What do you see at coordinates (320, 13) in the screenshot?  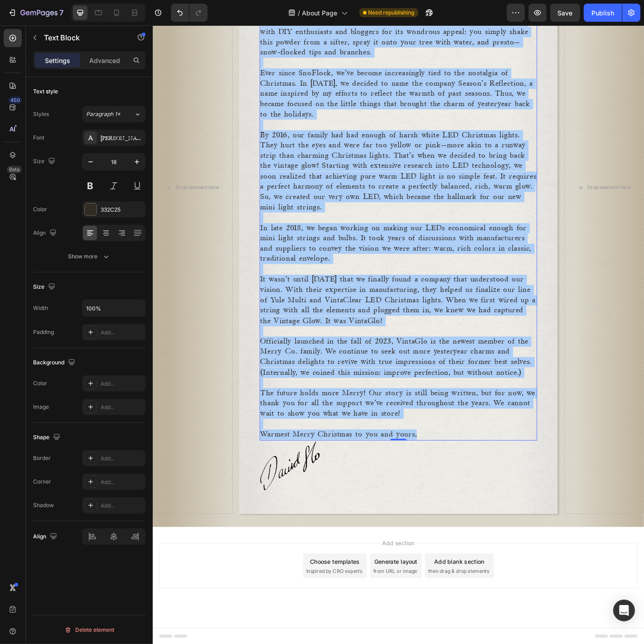 I see `span: About Page` at bounding box center [320, 13].